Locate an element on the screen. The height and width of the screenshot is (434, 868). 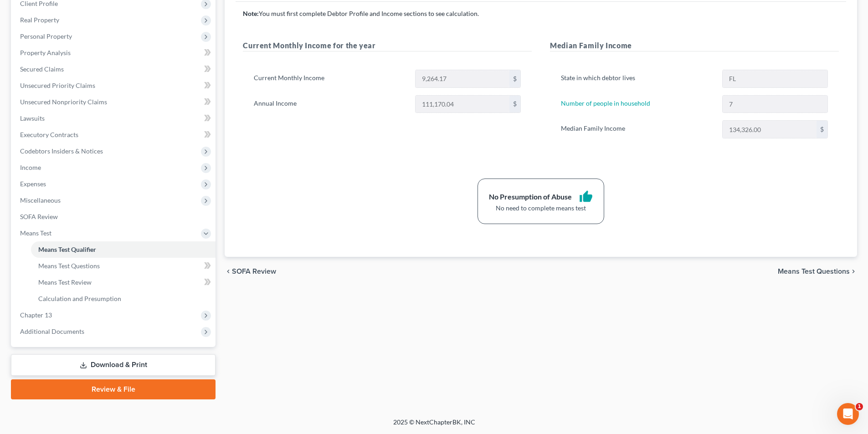
a: Property Analysis is located at coordinates (114, 52).